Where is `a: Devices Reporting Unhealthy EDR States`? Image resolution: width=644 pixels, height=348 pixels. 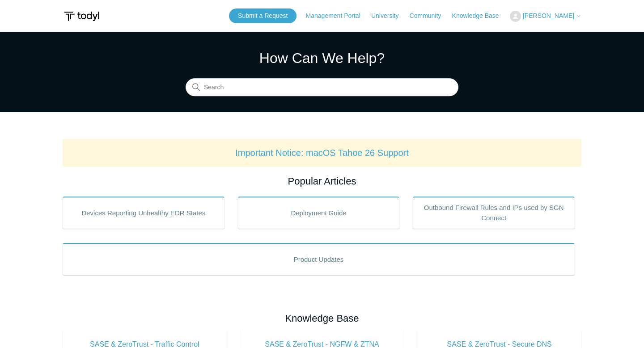
a: Devices Reporting Unhealthy EDR States is located at coordinates (143, 213).